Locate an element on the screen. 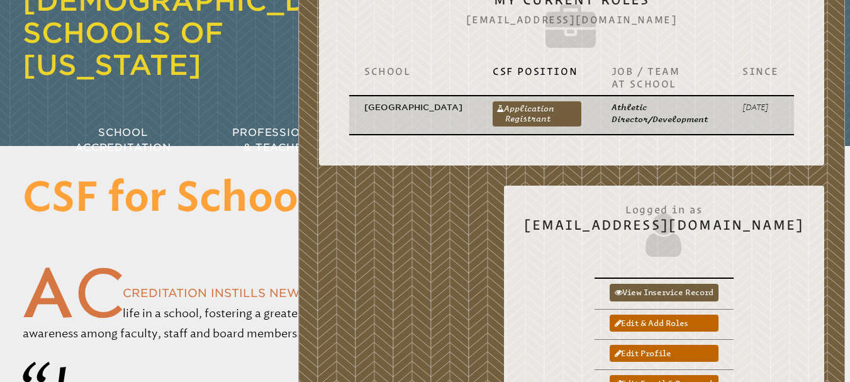 The height and width of the screenshot is (382, 850). p: Job / Team at School is located at coordinates (662, 77).